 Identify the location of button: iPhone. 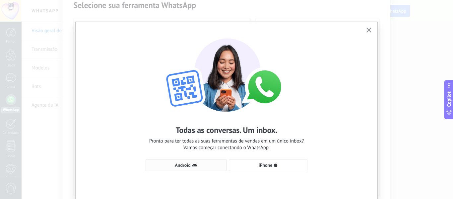
(268, 165).